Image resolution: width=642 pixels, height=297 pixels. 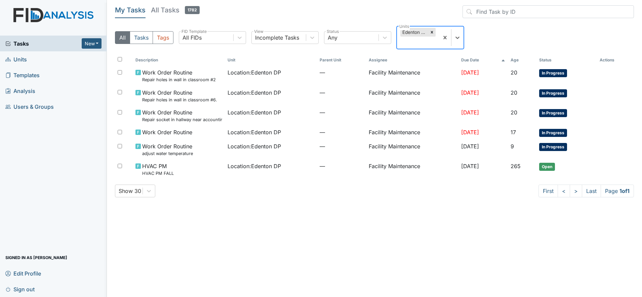 I want to click on strong: 1 of 1, so click(x=624, y=191).